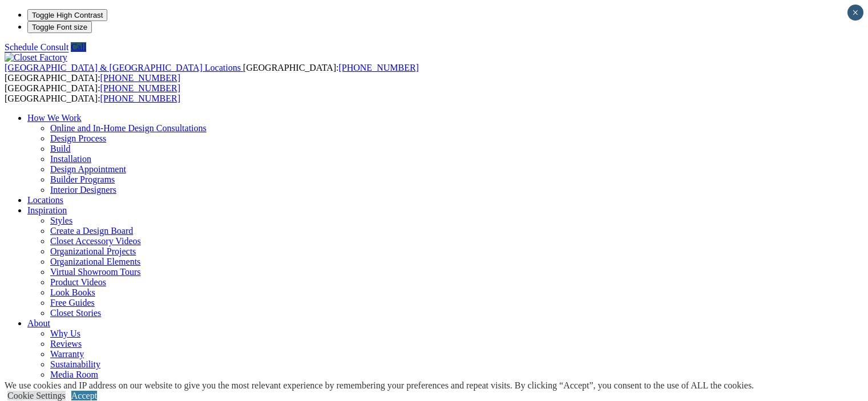  Describe the element at coordinates (59, 27) in the screenshot. I see `span: Toggle Font size` at that location.